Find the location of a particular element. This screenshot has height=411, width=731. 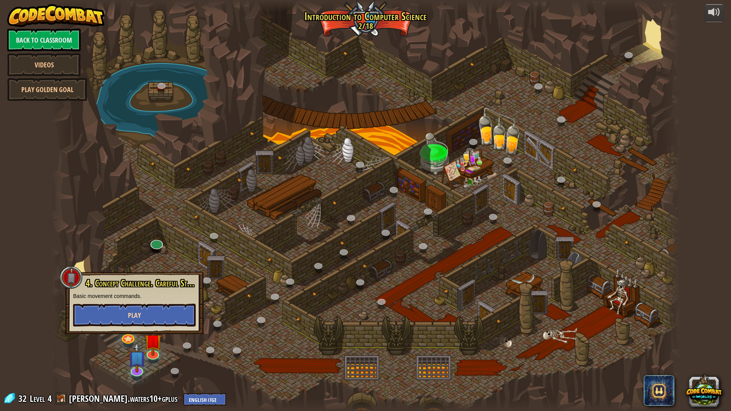

p: Basic movement commands. is located at coordinates (134, 296).